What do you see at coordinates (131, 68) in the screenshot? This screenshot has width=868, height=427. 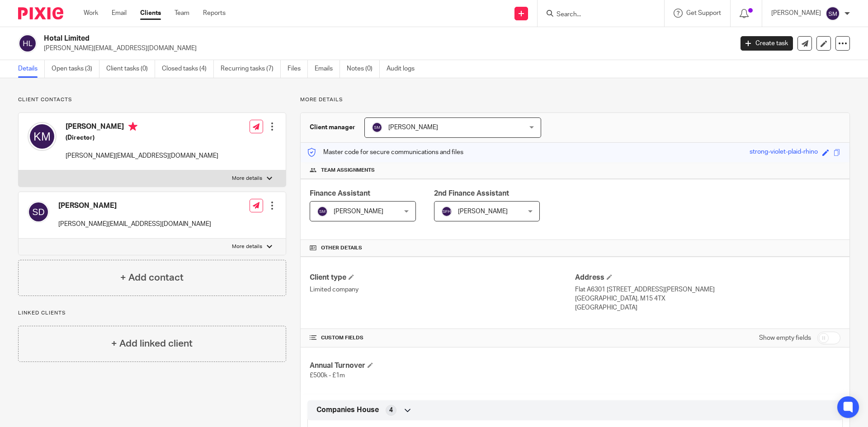 I see `a: Client tasks (0)` at bounding box center [131, 68].